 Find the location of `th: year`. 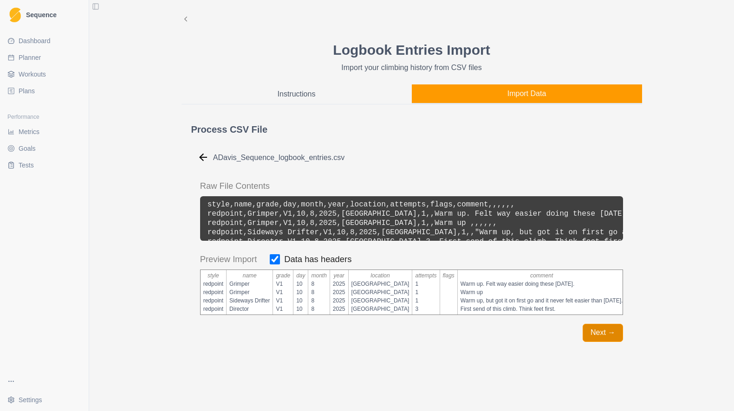

th: year is located at coordinates (339, 276).